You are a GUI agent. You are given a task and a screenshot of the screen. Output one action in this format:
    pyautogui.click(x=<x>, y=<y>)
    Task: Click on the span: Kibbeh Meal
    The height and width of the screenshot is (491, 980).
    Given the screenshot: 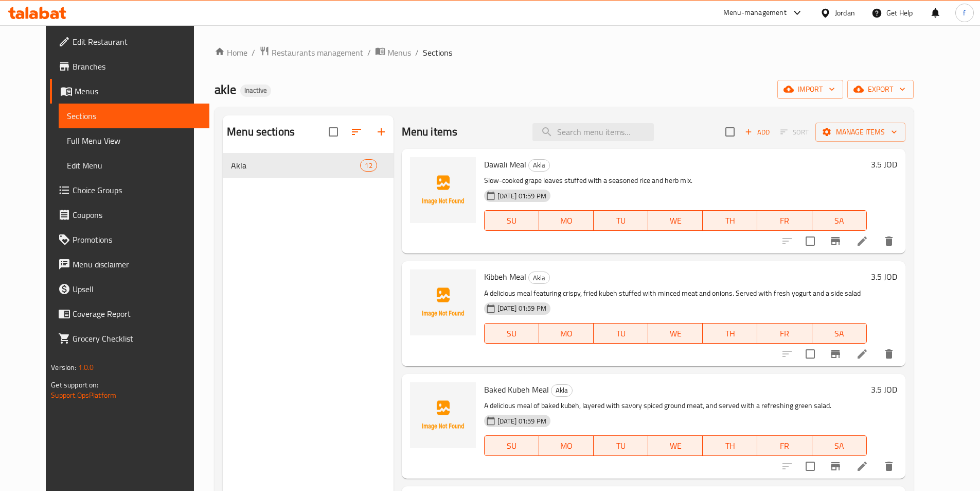 What is the action you would take?
    pyautogui.click(x=505, y=277)
    